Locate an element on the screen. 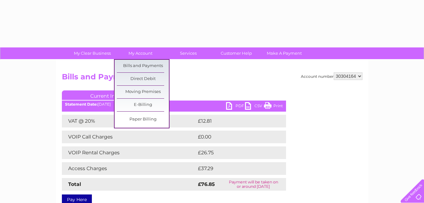  td: £37.29 is located at coordinates (235, 168).